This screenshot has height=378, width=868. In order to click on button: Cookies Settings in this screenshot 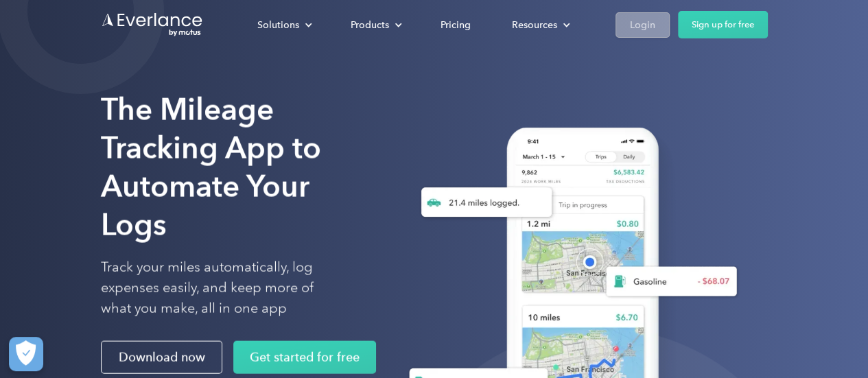, I will do `click(26, 354)`.